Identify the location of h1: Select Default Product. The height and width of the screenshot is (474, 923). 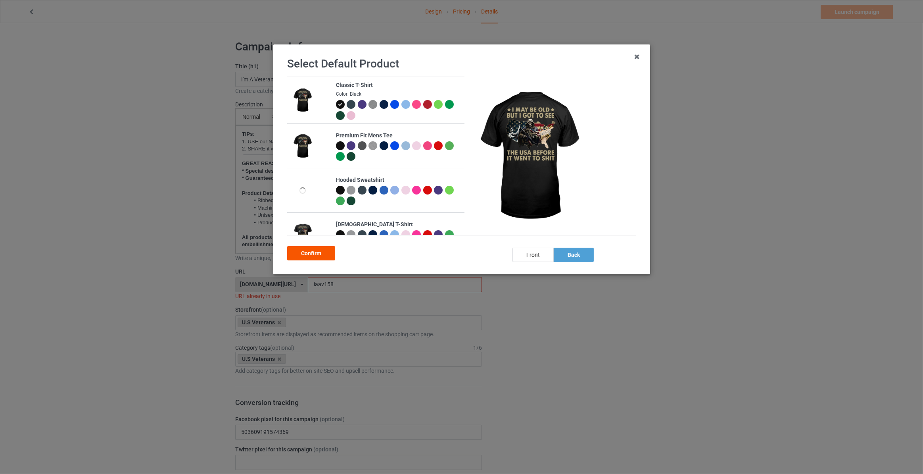
(462, 64).